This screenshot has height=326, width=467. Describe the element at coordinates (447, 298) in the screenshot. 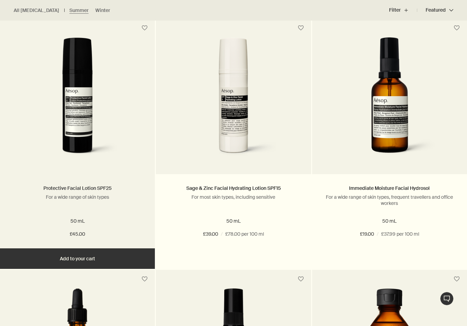

I see `button: Live Assistance` at that location.